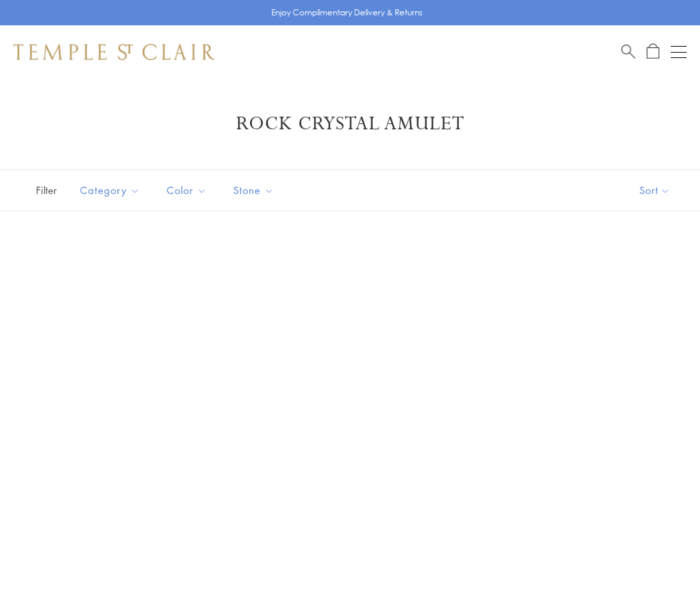 The height and width of the screenshot is (592, 700). What do you see at coordinates (114, 52) in the screenshot?
I see `img: Temple St. Clair` at bounding box center [114, 52].